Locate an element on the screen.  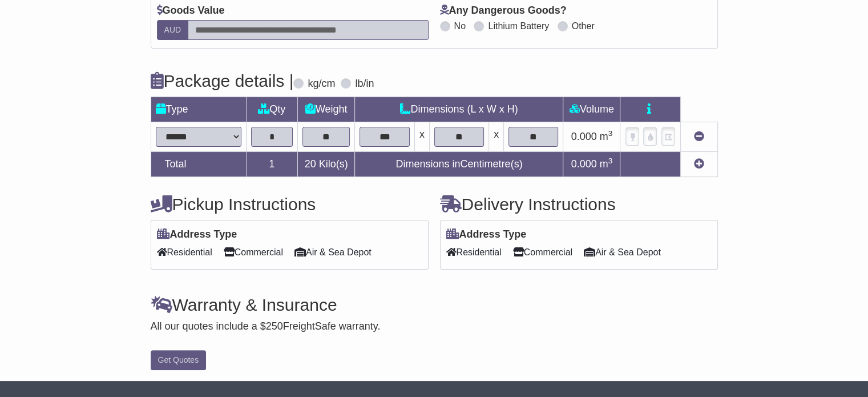
td: Dimensions (L x W x H) is located at coordinates (459, 109).